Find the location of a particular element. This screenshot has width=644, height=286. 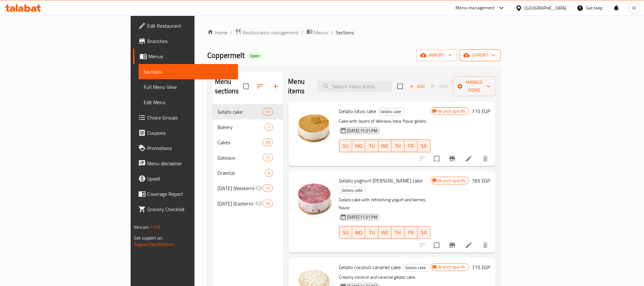

div: Cakes is located at coordinates (240, 142).